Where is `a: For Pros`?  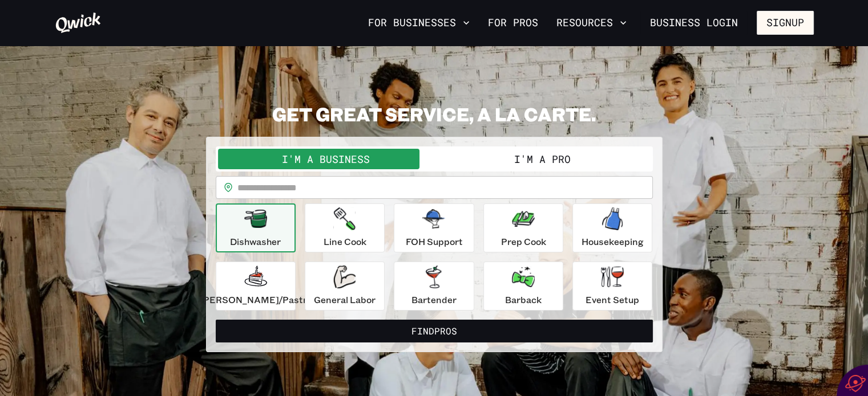
a: For Pros is located at coordinates (513, 23).